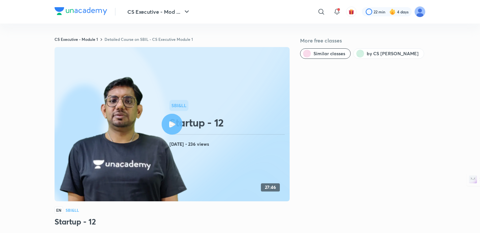  What do you see at coordinates (388, 54) in the screenshot?
I see `button: by CS Amit Vohra` at bounding box center [388, 54].